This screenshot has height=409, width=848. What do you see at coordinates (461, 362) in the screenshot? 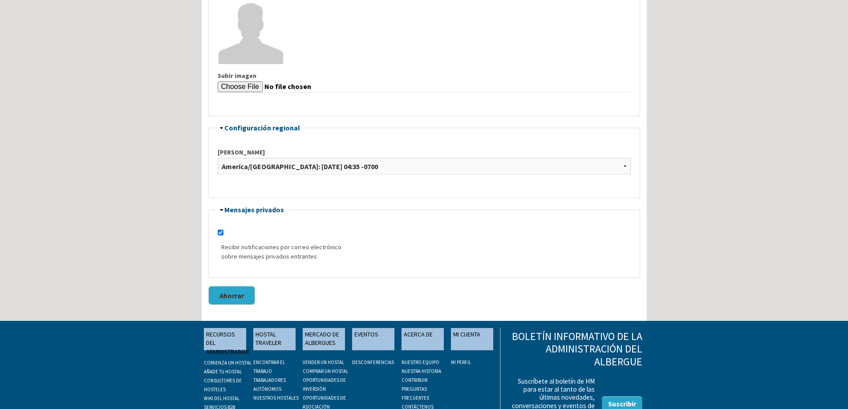
I see `a: Mi perfil` at bounding box center [461, 362].